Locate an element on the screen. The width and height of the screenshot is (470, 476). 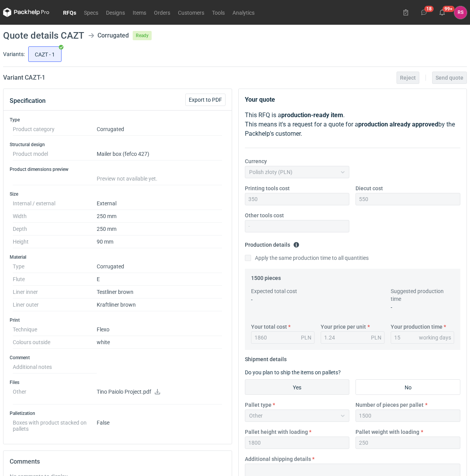
span: Send quote is located at coordinates (450, 78).